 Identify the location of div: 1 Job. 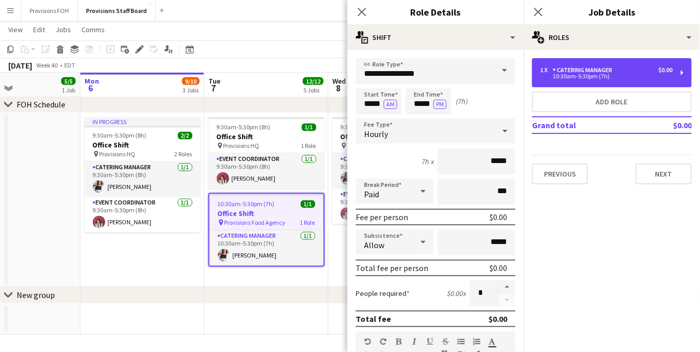
(68, 90).